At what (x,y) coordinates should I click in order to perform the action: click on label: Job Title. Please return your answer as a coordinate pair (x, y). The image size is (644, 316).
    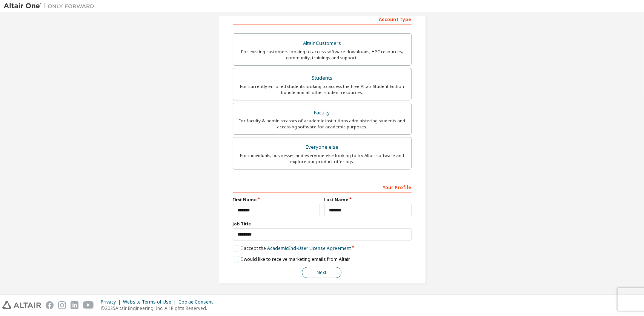
    Looking at the image, I should click on (322, 224).